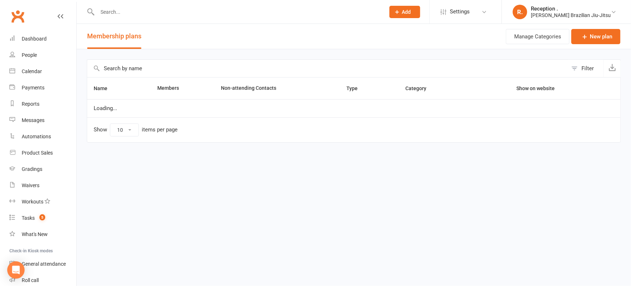  What do you see at coordinates (586, 68) in the screenshot?
I see `button: Filter` at bounding box center [586, 68].